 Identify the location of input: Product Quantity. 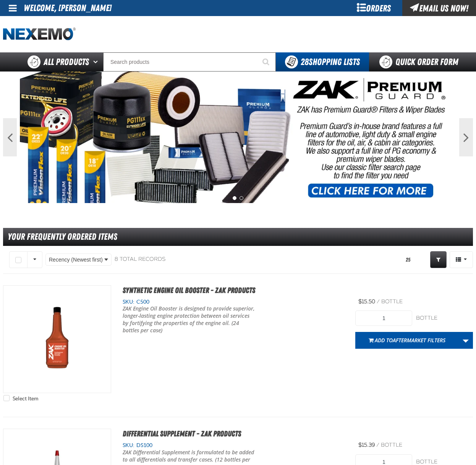
(384, 318).